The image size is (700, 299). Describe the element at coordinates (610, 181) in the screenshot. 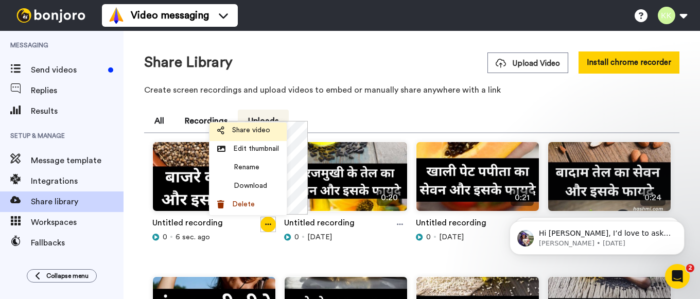

I see `img: 3130658e-8150-467a-956a-d472fdfaad86_thumbnail_source_1758603899.jpg` at that location.